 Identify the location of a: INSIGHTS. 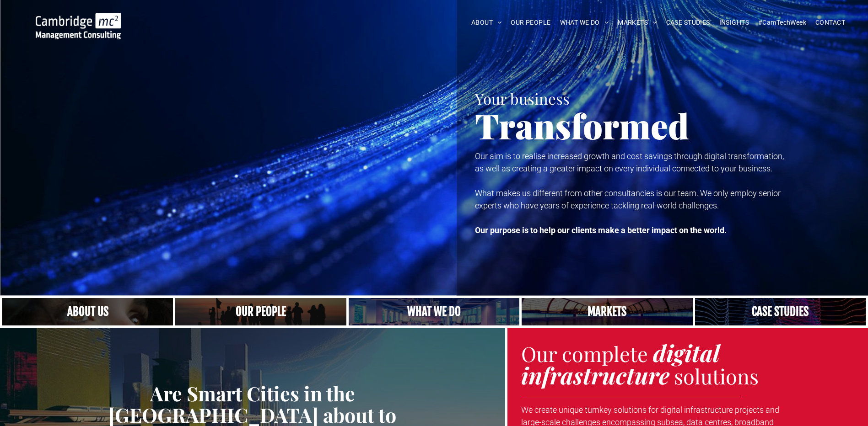
(734, 22).